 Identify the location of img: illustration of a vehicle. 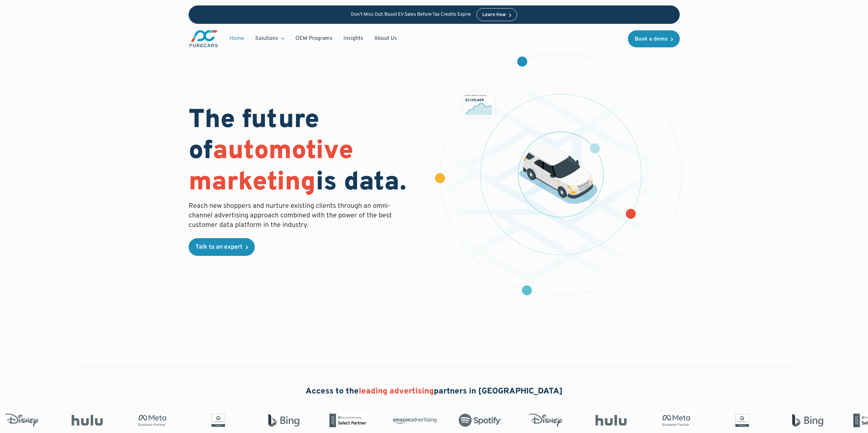
(559, 173).